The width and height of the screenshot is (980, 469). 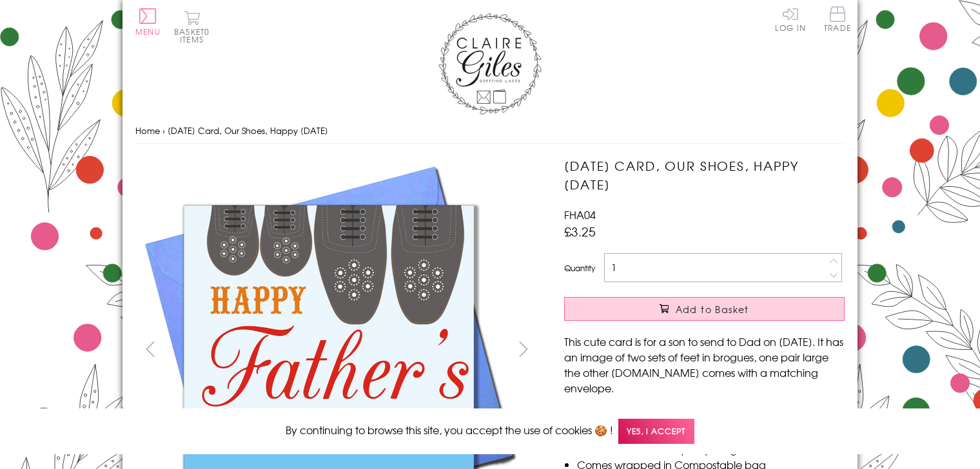 I want to click on span: FHA04, so click(x=579, y=214).